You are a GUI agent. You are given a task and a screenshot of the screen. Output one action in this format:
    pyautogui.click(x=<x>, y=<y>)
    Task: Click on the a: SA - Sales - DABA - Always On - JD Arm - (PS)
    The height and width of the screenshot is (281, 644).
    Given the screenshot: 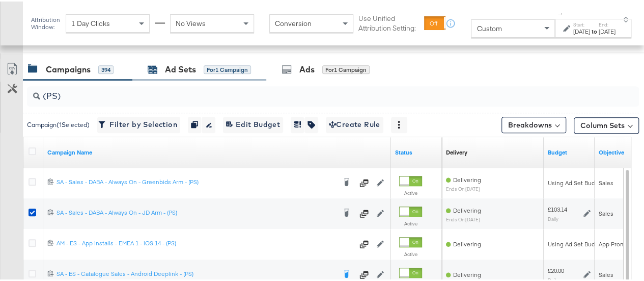 What is the action you would take?
    pyautogui.click(x=196, y=212)
    